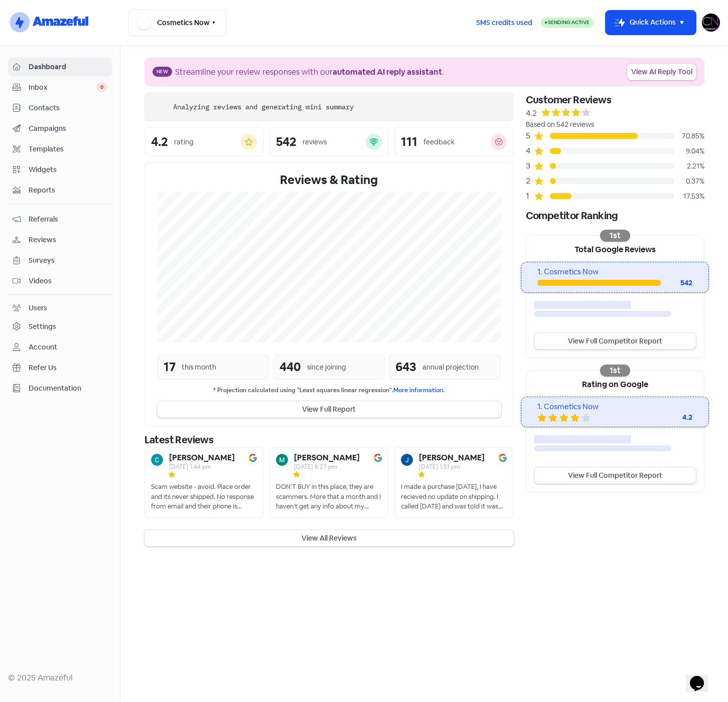  Describe the element at coordinates (651, 23) in the screenshot. I see `button: Quick Actions` at that location.